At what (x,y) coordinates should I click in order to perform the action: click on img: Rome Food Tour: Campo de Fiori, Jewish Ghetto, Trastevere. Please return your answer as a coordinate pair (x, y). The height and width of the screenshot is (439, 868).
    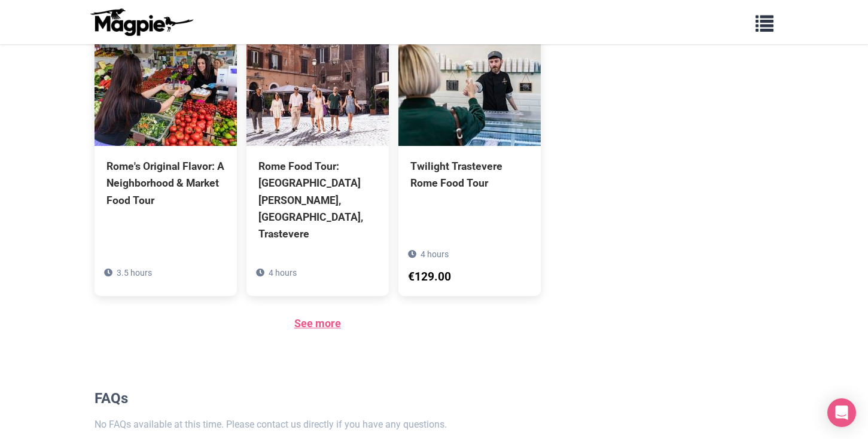
    Looking at the image, I should click on (318, 86).